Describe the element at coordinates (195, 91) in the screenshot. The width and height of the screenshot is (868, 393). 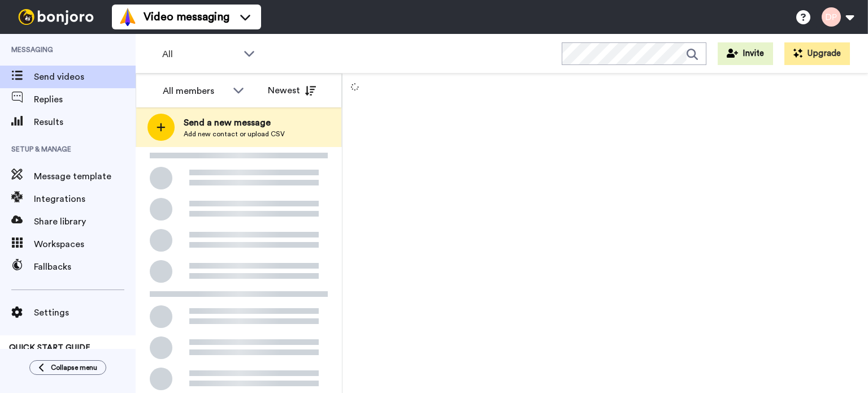
I see `div: All members` at that location.